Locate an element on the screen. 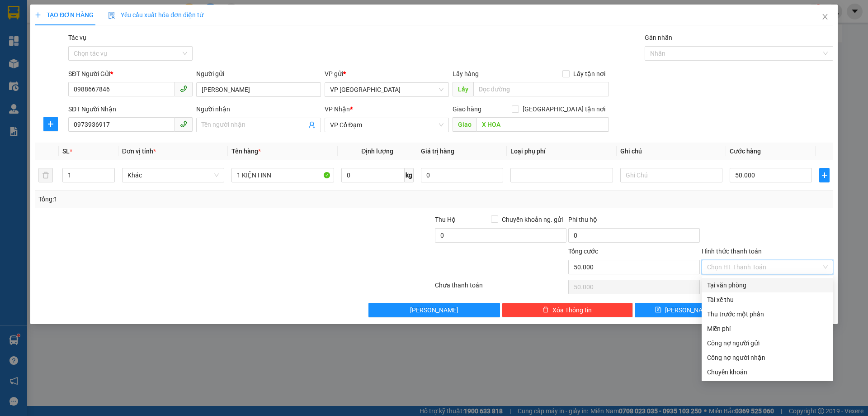 This screenshot has height=416, width=868. div: SĐT Người Nhận is located at coordinates (130, 109).